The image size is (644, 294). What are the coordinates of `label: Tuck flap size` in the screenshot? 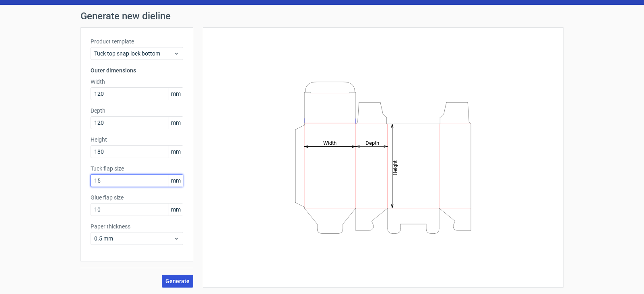 It's located at (137, 169).